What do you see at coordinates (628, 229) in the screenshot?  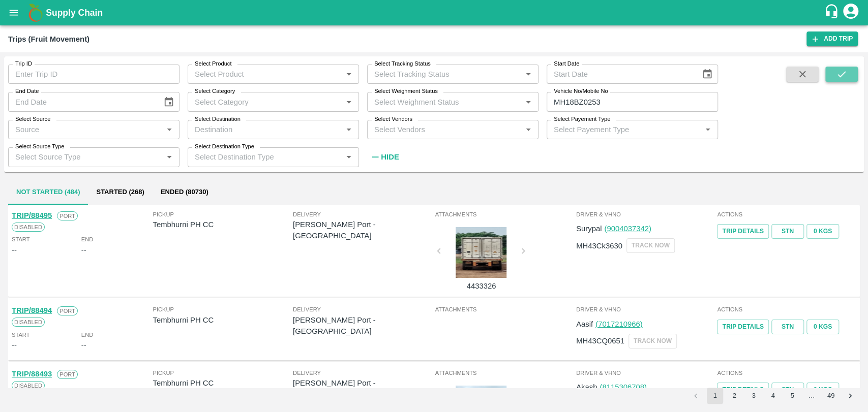 I see `a: (9004037342)` at bounding box center [628, 229].